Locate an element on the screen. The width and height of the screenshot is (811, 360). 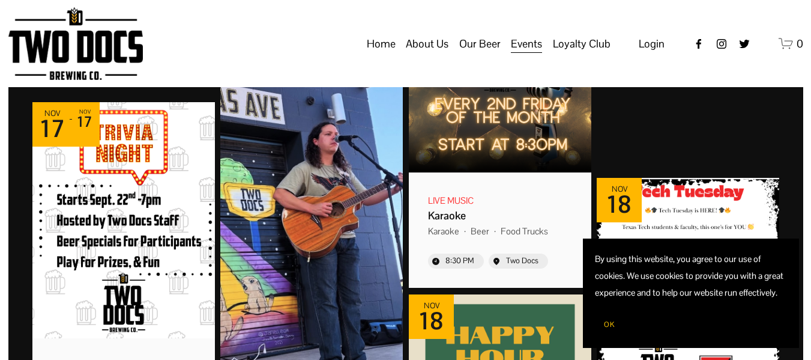
a: Home is located at coordinates (381, 44).